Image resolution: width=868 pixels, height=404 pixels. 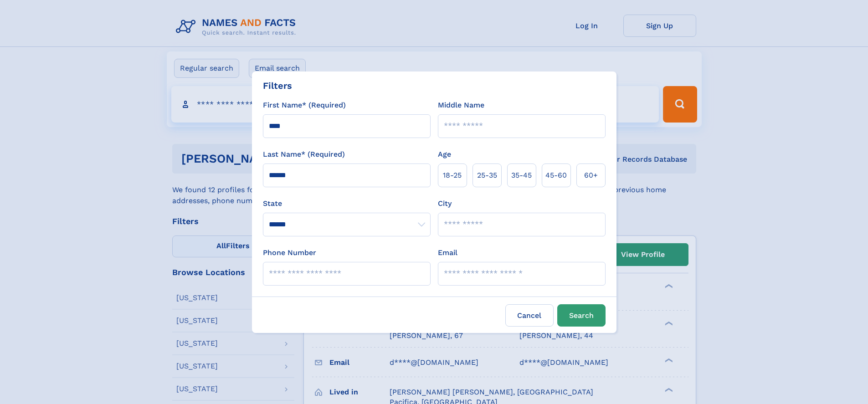 What do you see at coordinates (278, 85) in the screenshot?
I see `div: Filters` at bounding box center [278, 85].